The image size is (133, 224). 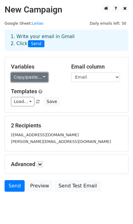 What do you see at coordinates (36, 44) in the screenshot?
I see `span: Send` at bounding box center [36, 44].